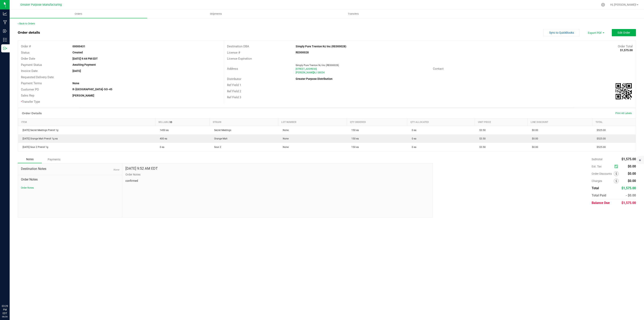 This screenshot has height=320, width=644. What do you see at coordinates (183, 122) in the screenshot?
I see `th: Sellable` at bounding box center [183, 122].